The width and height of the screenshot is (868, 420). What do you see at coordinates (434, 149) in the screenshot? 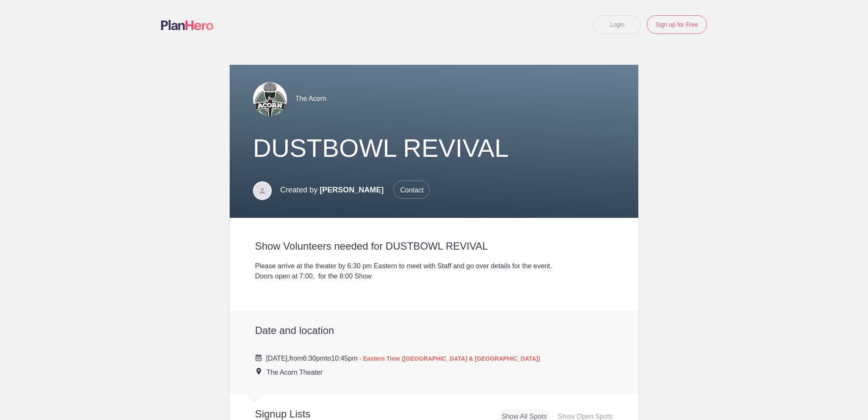
I see `h1: DUSTBOWL REVIVAL` at bounding box center [434, 149].